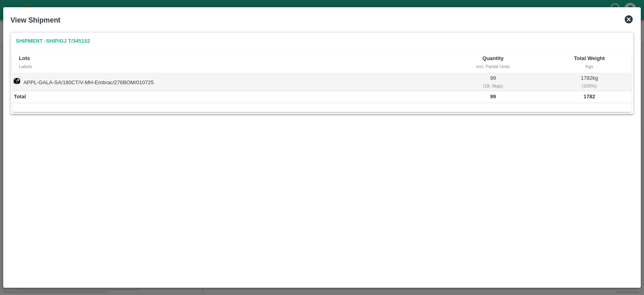 This screenshot has height=295, width=644. I want to click on div: Labels, so click(226, 67).